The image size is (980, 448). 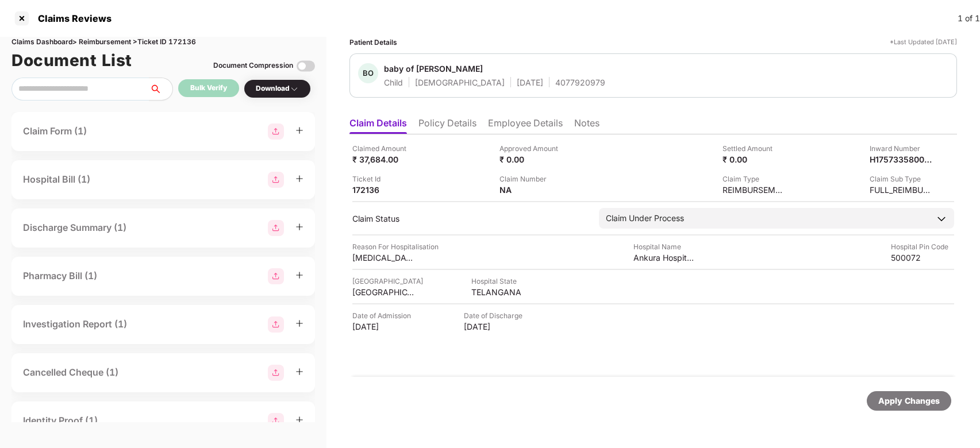 I want to click on img: svg+xml;base64,PHN2ZyBpZD0iVG9nZ2xlLTMyeDMyIiB4bWxucz0iaHR0cDovL3d3dy53My5vcmcvMjAwMC9zdmciIHdpZH..., so click(x=306, y=66).